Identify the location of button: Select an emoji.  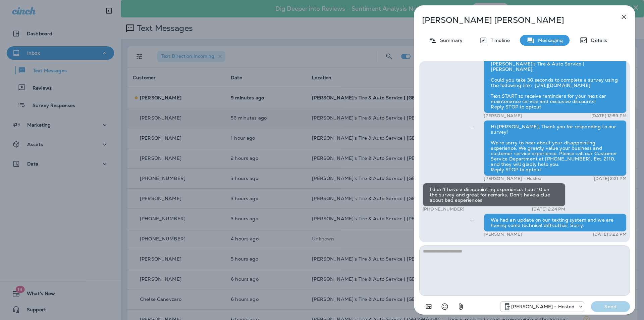
(445, 307).